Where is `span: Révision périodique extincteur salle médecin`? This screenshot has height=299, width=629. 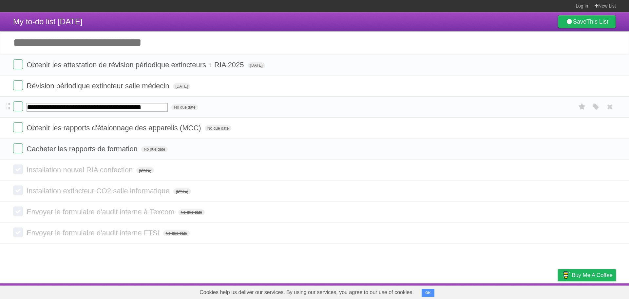 span: Révision périodique extincteur salle médecin is located at coordinates (99, 86).